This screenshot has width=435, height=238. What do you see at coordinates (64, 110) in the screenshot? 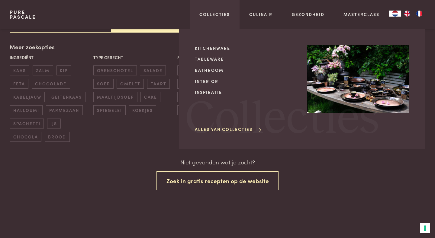
I see `span: parmezaan` at bounding box center [64, 110].